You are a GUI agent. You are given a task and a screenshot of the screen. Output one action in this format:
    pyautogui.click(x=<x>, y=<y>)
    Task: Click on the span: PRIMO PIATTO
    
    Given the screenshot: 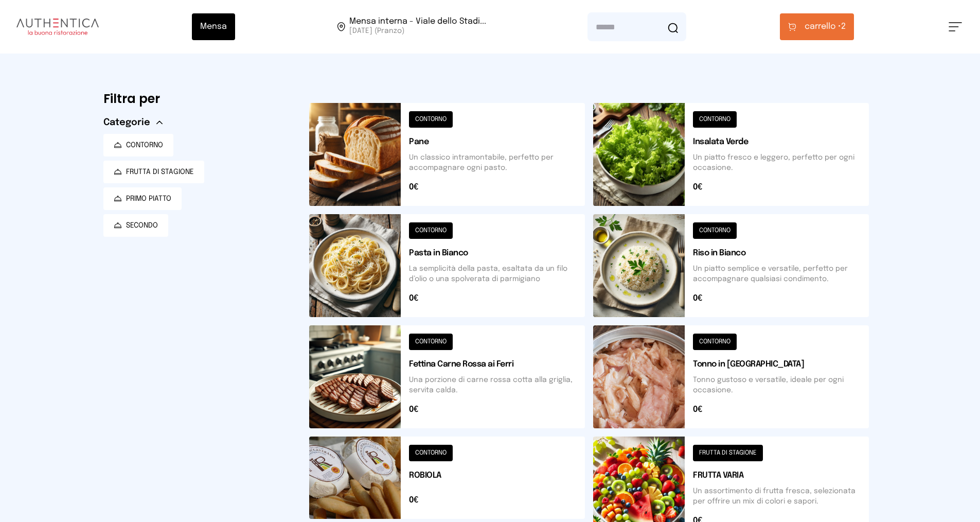 What is the action you would take?
    pyautogui.click(x=149, y=198)
    